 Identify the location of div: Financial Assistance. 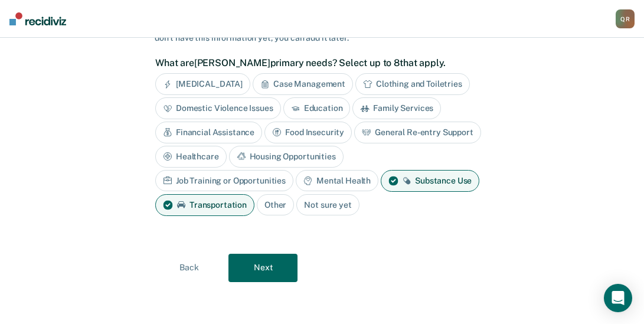
(208, 132).